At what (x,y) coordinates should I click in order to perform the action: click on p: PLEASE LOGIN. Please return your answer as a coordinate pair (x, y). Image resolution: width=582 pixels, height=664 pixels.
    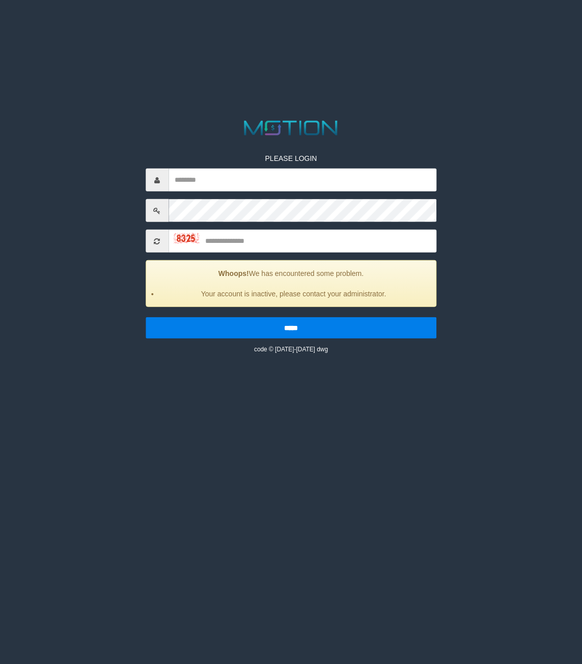
    Looking at the image, I should click on (291, 158).